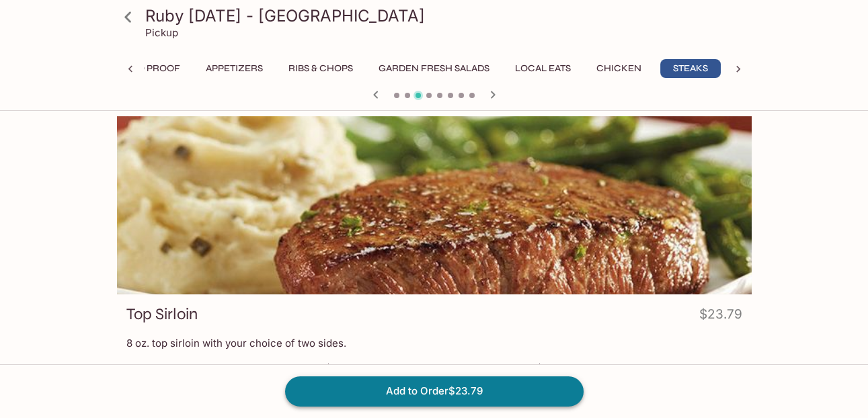 This screenshot has width=868, height=418. I want to click on button: Steaks, so click(691, 69).